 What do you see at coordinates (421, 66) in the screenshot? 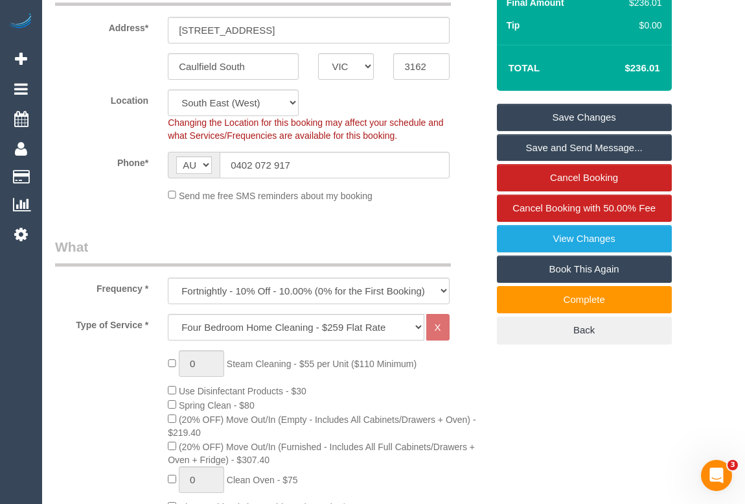
I see `input: Post Code*` at bounding box center [421, 66].